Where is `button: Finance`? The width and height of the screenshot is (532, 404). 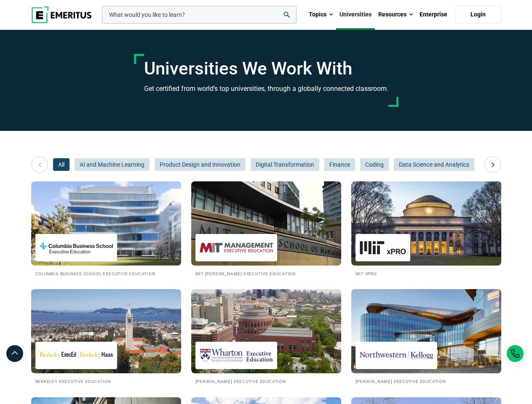
button: Finance is located at coordinates (339, 165).